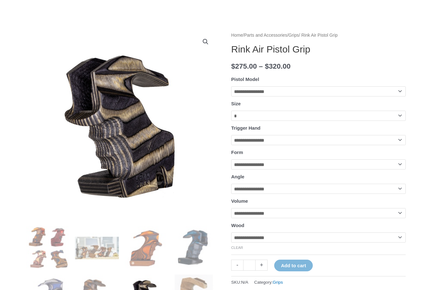  What do you see at coordinates (48, 248) in the screenshot?
I see `img: Rink Air Pistol Grip` at bounding box center [48, 248].